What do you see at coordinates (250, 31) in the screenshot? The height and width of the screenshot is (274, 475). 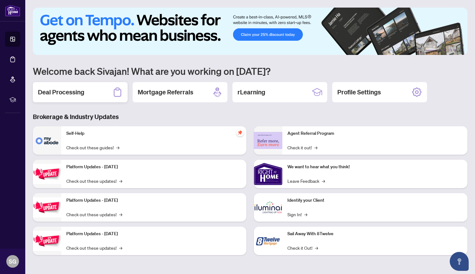 I see `img: Slide 0` at bounding box center [250, 31].